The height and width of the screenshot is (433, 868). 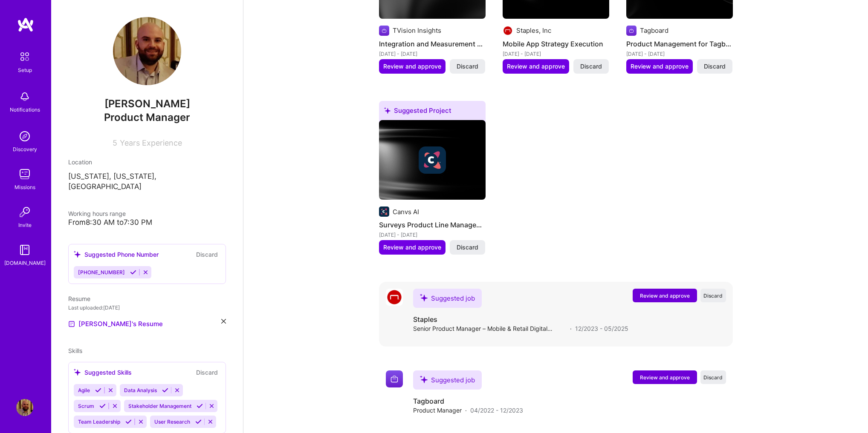 I want to click on span: Data Analysis, so click(x=140, y=390).